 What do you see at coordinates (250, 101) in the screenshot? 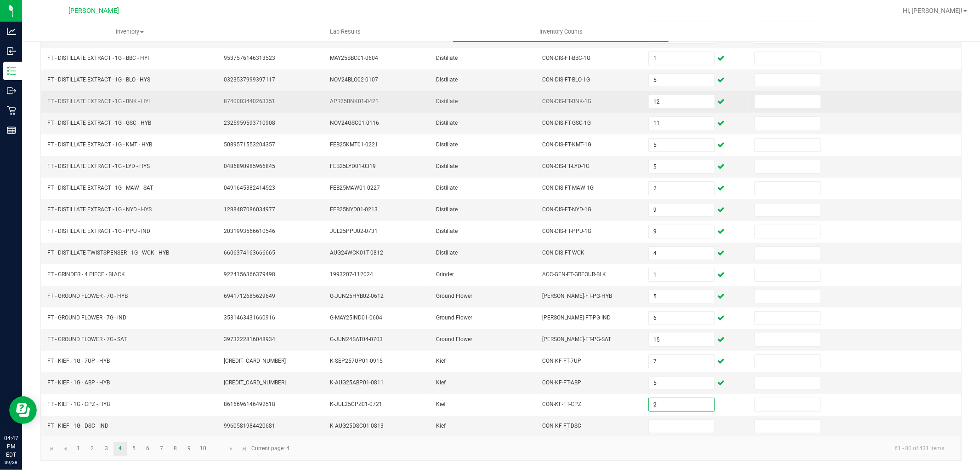
I see `span: 8740003440263351` at bounding box center [250, 101].